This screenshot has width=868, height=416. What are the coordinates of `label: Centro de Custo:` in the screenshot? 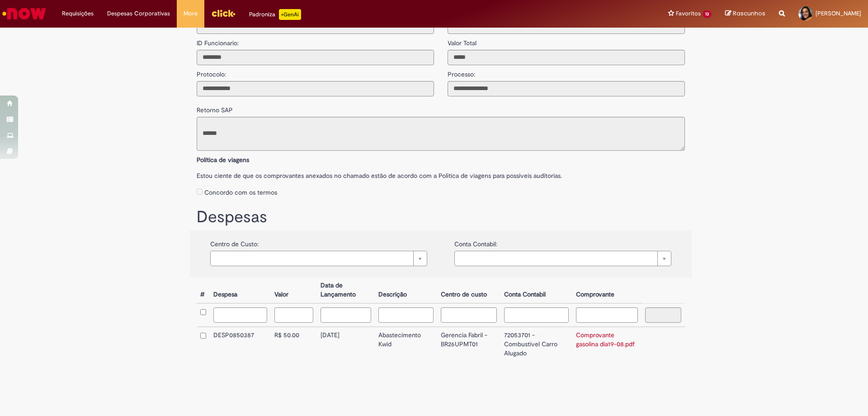 It's located at (234, 242).